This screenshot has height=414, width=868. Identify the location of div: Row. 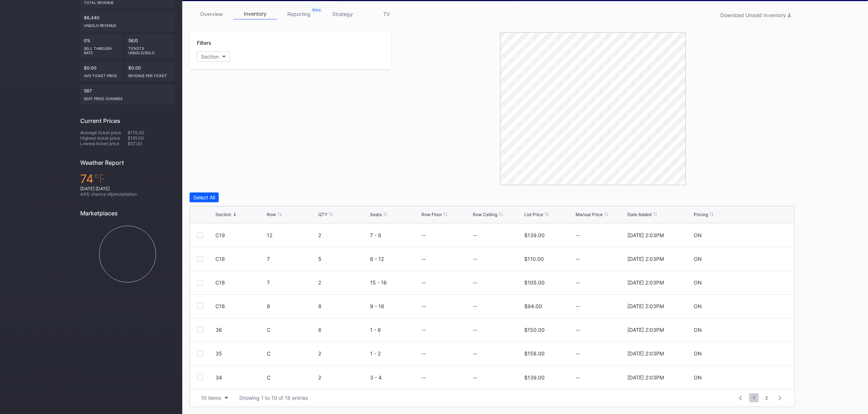
(271, 215).